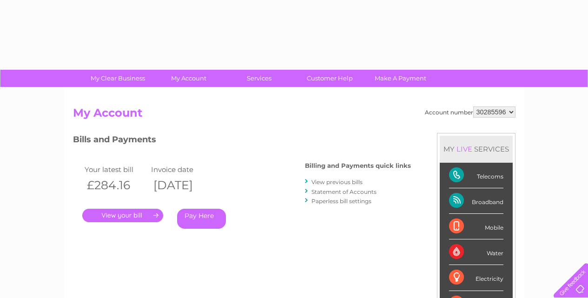 This screenshot has height=298, width=588. Describe the element at coordinates (476, 226) in the screenshot. I see `div: Mobile` at that location.